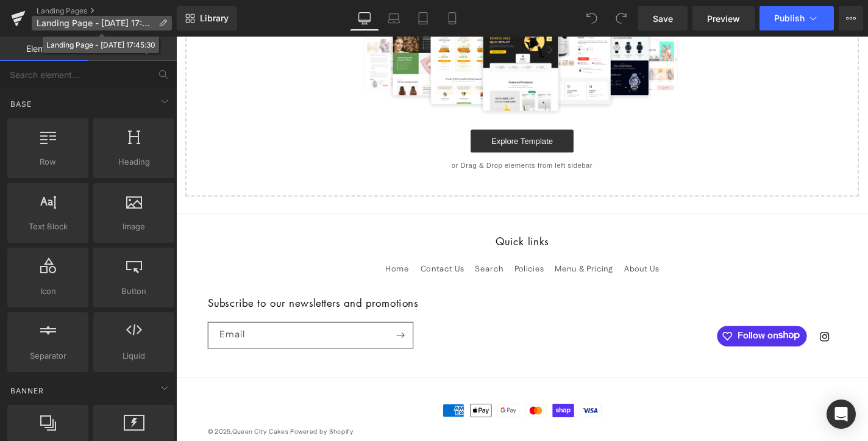  What do you see at coordinates (48, 161) in the screenshot?
I see `span: Row` at bounding box center [48, 161].